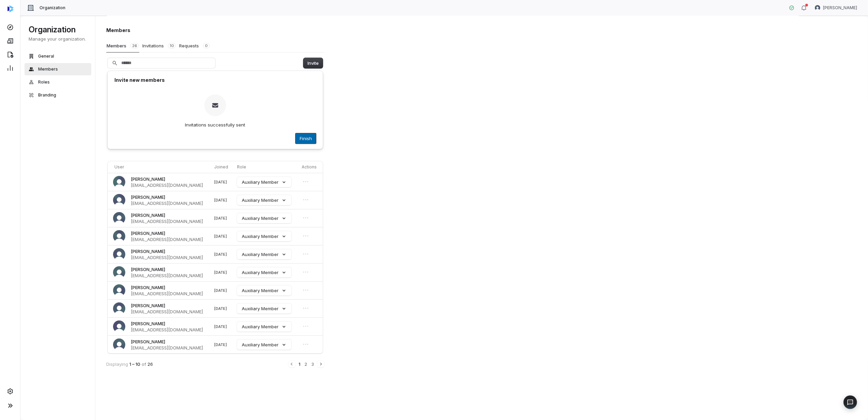  I want to click on span: Members, so click(48, 69).